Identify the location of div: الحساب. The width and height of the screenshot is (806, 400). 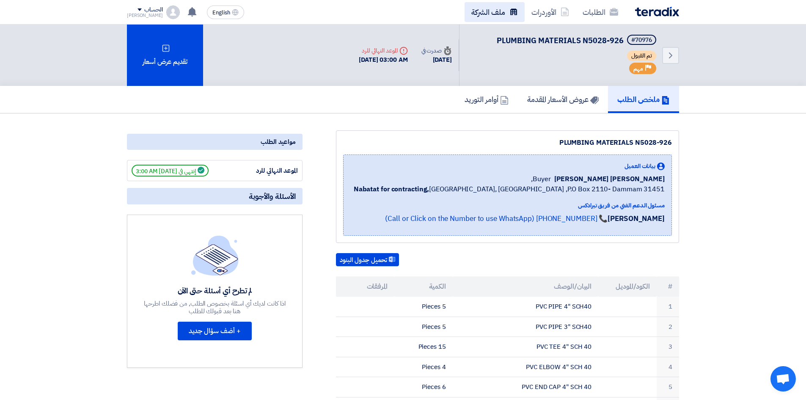
(153, 10).